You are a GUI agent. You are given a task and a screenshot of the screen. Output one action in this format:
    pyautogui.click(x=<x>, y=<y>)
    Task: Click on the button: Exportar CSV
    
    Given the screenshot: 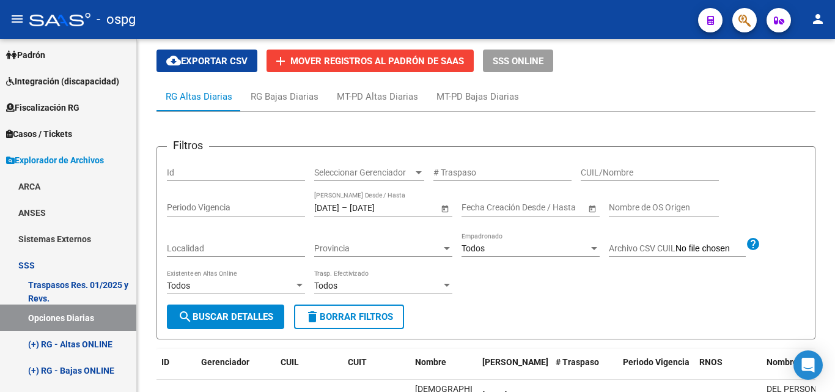 What is the action you would take?
    pyautogui.click(x=207, y=61)
    